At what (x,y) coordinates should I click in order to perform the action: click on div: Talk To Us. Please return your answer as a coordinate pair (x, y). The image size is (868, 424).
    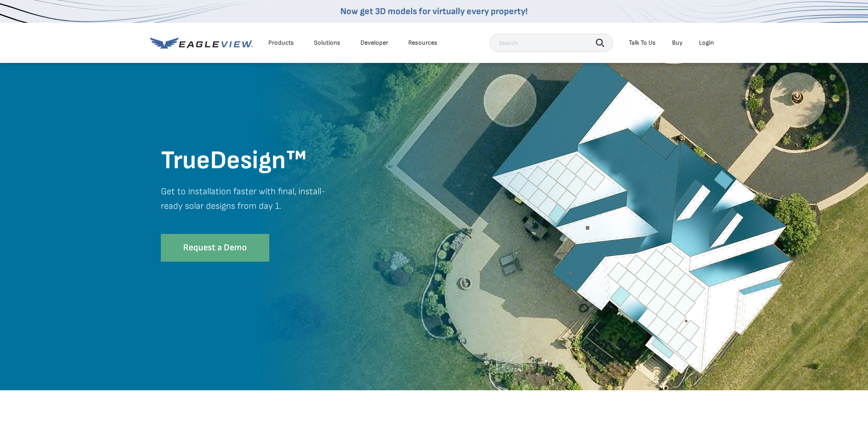
    Looking at the image, I should click on (642, 43).